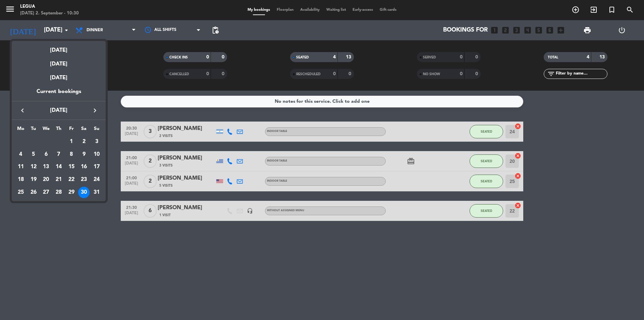 This screenshot has width=644, height=320. Describe the element at coordinates (21, 154) in the screenshot. I see `div: 4` at that location.